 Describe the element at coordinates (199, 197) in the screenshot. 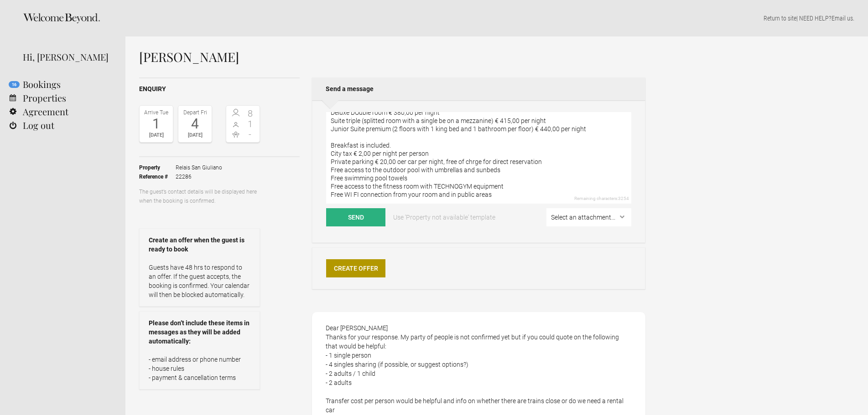

I see `p: The guest’s contact details will be displayed here when the booking is confirmed.` at that location.